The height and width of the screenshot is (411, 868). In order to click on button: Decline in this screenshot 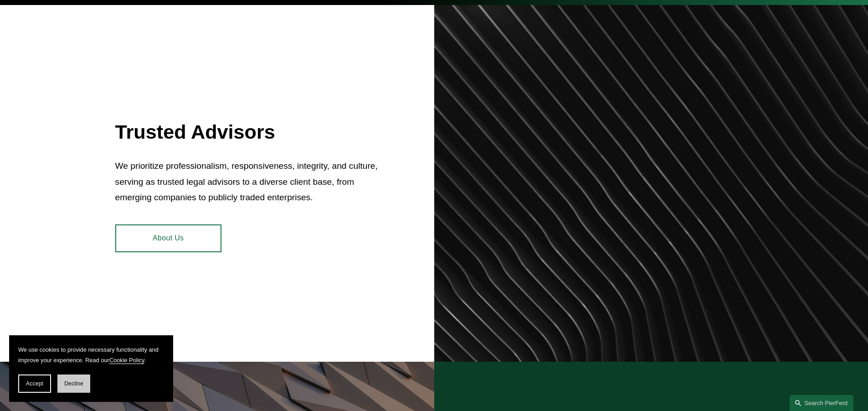, I will do `click(74, 384)`.